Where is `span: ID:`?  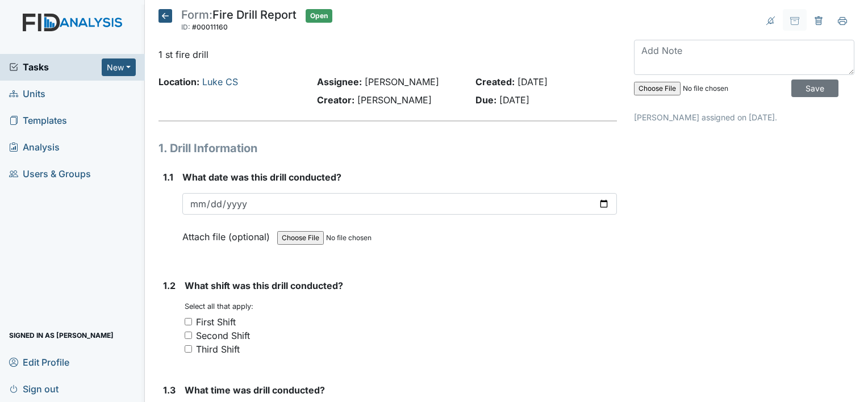 span: ID: is located at coordinates (186, 26).